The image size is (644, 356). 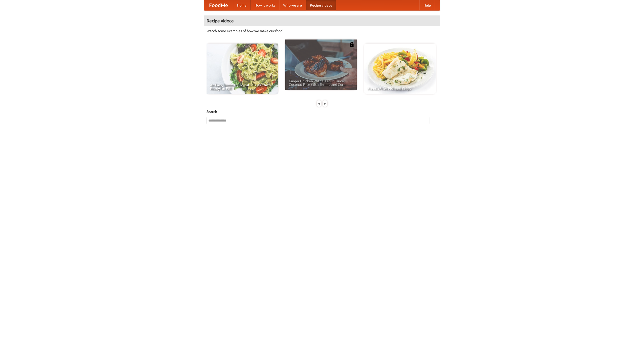 What do you see at coordinates (400, 69) in the screenshot?
I see `a: French Fries Fish and Chips` at bounding box center [400, 69].